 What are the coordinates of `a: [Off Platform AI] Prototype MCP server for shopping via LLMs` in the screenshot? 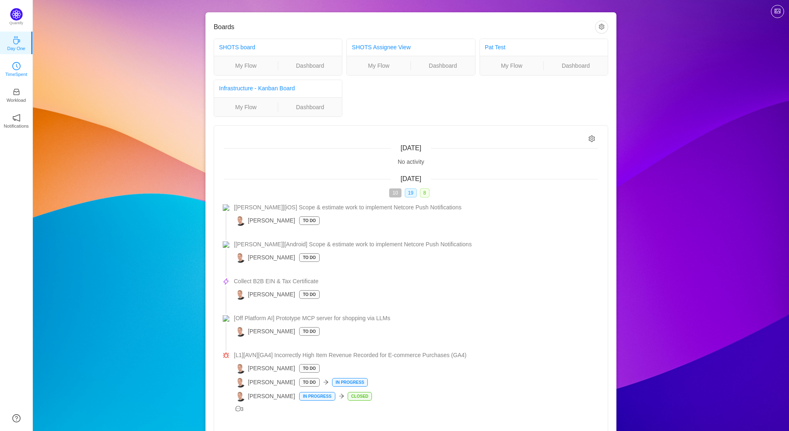 It's located at (416, 318).